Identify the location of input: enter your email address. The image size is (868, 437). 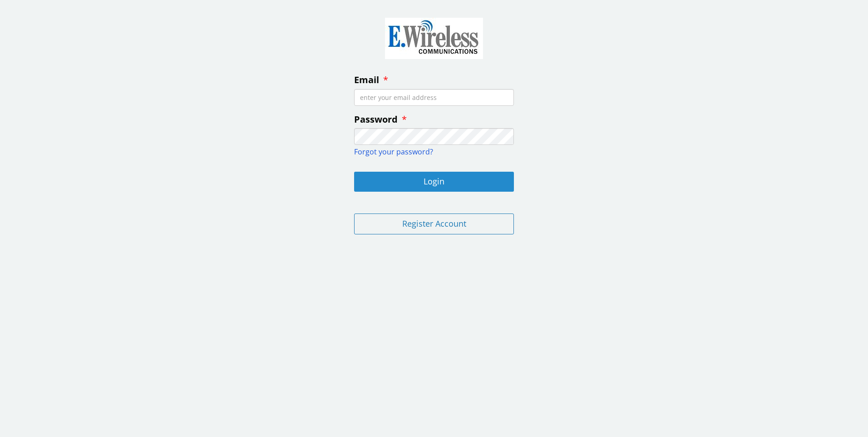
(434, 97).